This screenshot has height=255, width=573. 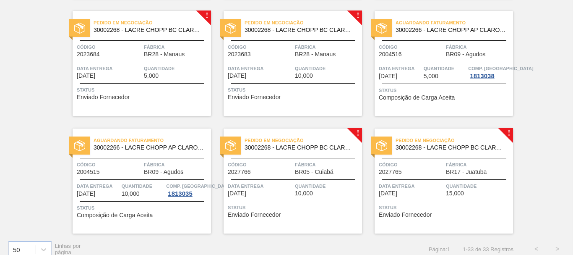 What do you see at coordinates (286, 181) in the screenshot?
I see `a: !statusPedido em Negociação30002268 - LACRE CHOPP BC CLARO AF IN65Código2027766FábricaBR05 - Cuia...` at bounding box center [286, 181].